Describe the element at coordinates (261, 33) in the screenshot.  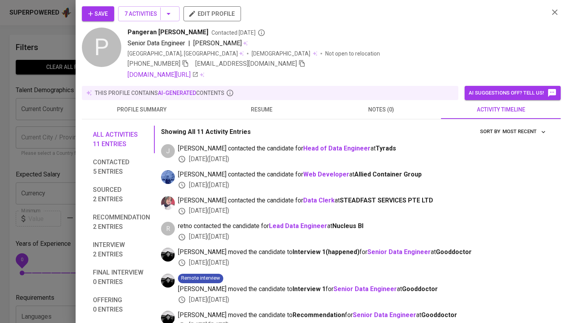
I see `svg: By Batam recruiter` at that location.